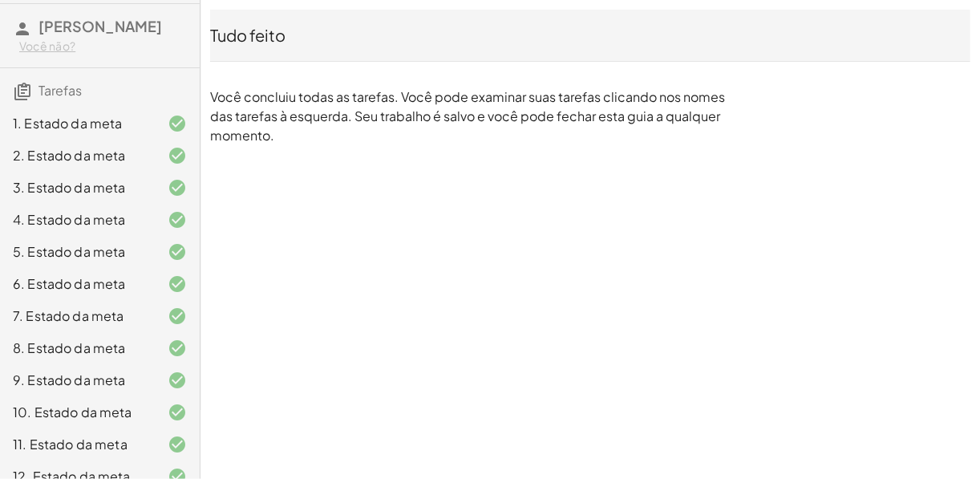 This screenshot has width=980, height=479. Describe the element at coordinates (77, 412) in the screenshot. I see `div: 10. Estado da meta` at that location.